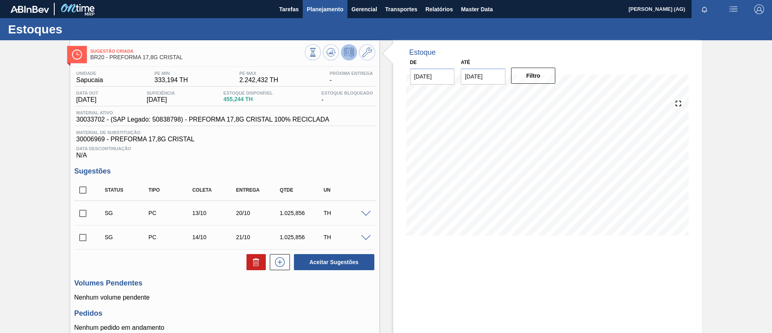  I want to click on button: Aceitar Sugestões, so click(334, 262).